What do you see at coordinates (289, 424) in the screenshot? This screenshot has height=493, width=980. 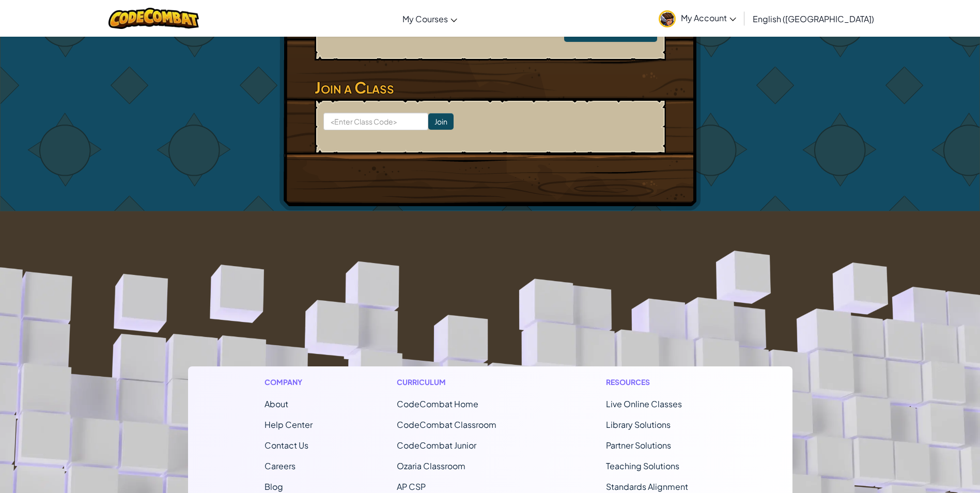 I see `a: Help Center` at bounding box center [289, 424].